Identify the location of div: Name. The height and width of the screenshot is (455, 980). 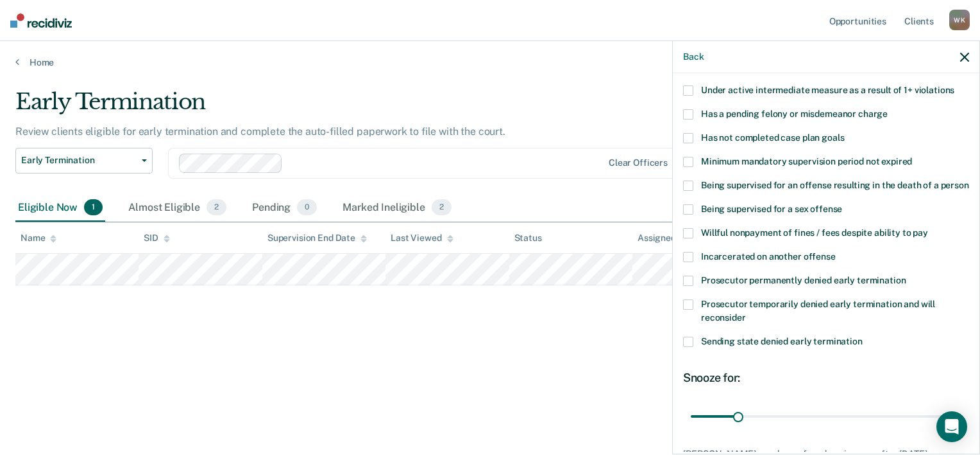
(39, 238).